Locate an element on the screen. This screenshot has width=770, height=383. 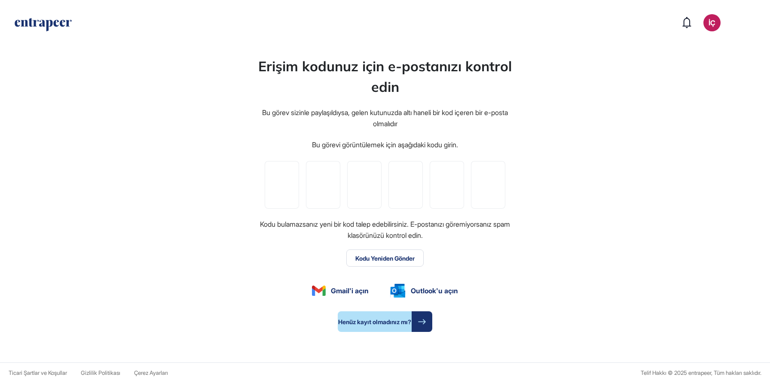
font: Henüz kayıt olmadınız mı? is located at coordinates (375, 322).